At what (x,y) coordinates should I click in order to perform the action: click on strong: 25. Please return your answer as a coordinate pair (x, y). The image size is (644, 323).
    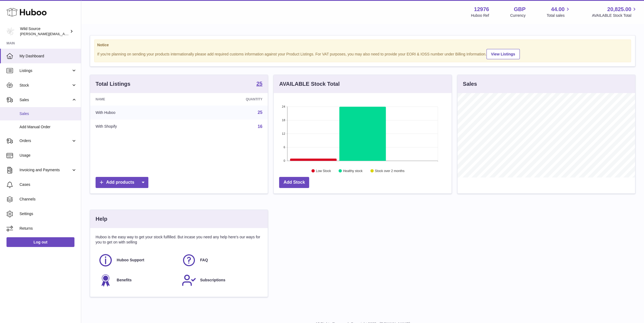
    Looking at the image, I should click on (259, 83).